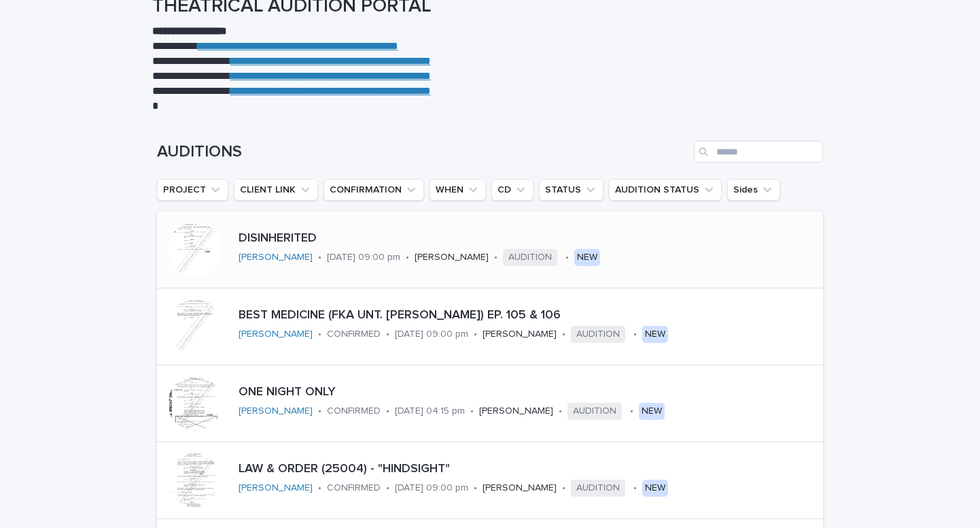 The image size is (980, 528). I want to click on p: LAW & ORDER (25004) - "HINDSIGHT", so click(528, 470).